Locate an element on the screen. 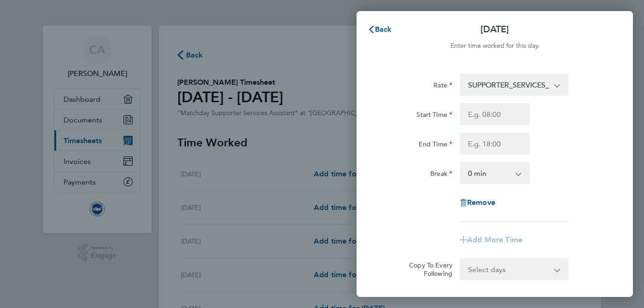  input: E.g. 18:00 is located at coordinates (494, 144).